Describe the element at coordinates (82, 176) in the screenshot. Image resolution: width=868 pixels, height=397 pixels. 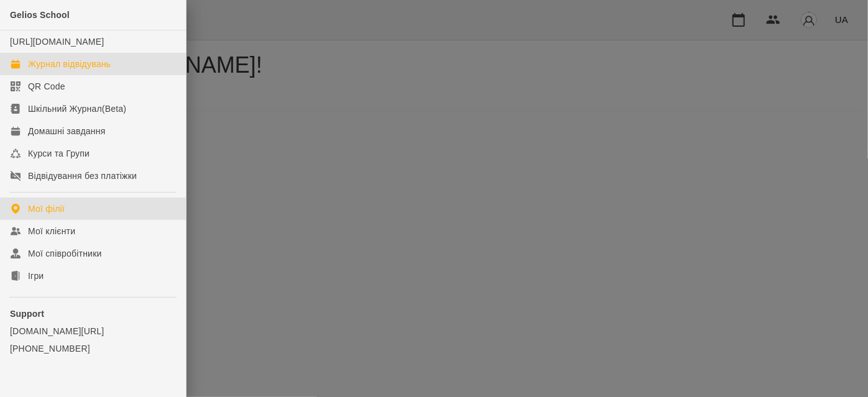
I see `div: Відвідування без платіжки` at that location.